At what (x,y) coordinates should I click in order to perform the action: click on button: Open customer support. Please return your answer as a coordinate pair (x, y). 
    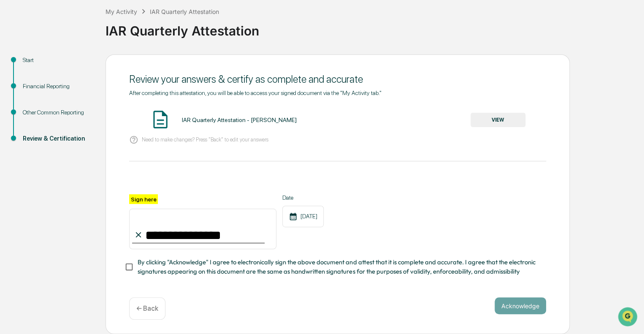
    Looking at the image, I should click on (11, 11).